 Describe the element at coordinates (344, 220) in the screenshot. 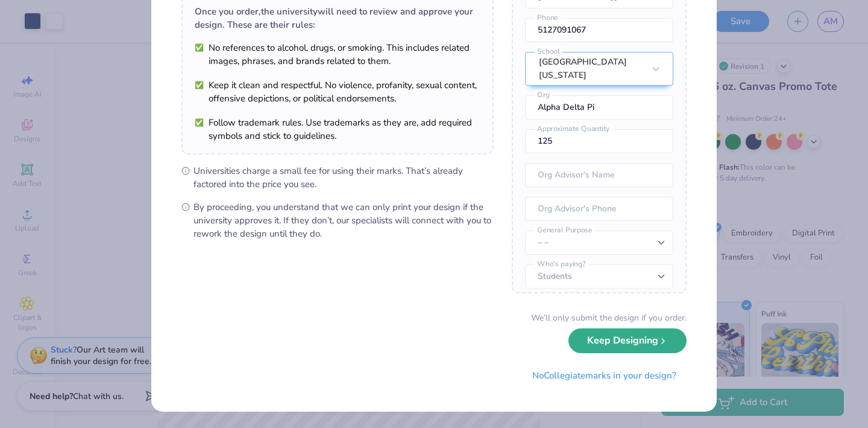

I see `span: By proceeding, you understand that we can only print your design if the university approves it. I...` at that location.